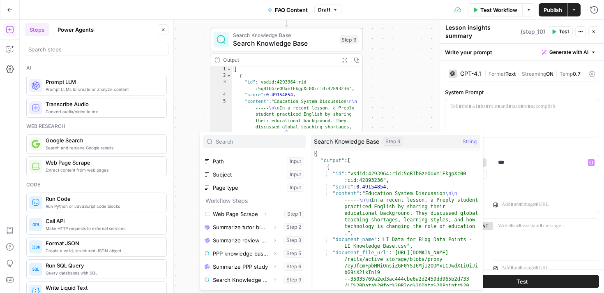  Describe the element at coordinates (97, 185) in the screenshot. I see `div: Code` at that location.